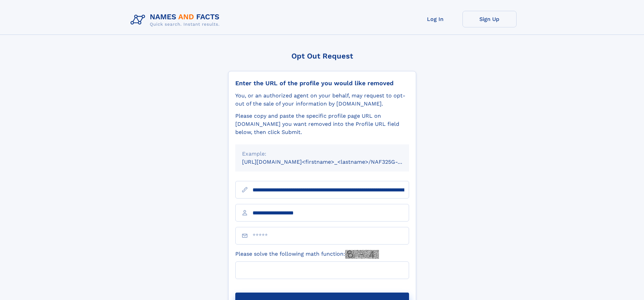 The width and height of the screenshot is (644, 300). What do you see at coordinates (322, 56) in the screenshot?
I see `div: Opt Out Request` at bounding box center [322, 56].